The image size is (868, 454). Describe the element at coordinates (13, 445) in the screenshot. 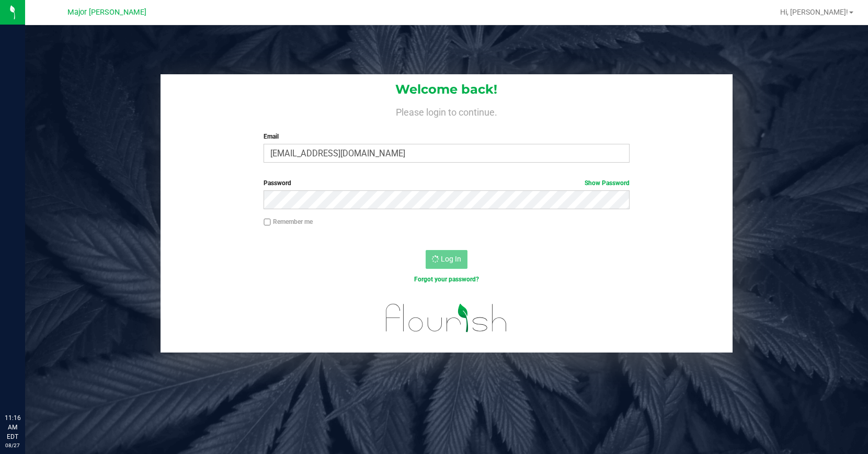

I see `p: 08/27` at that location.